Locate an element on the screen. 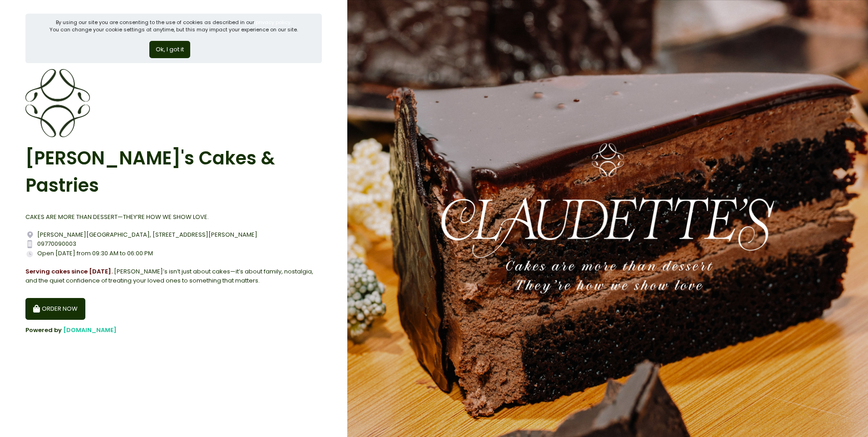 Image resolution: width=868 pixels, height=437 pixels. button: ORDER NOW is located at coordinates (55, 309).